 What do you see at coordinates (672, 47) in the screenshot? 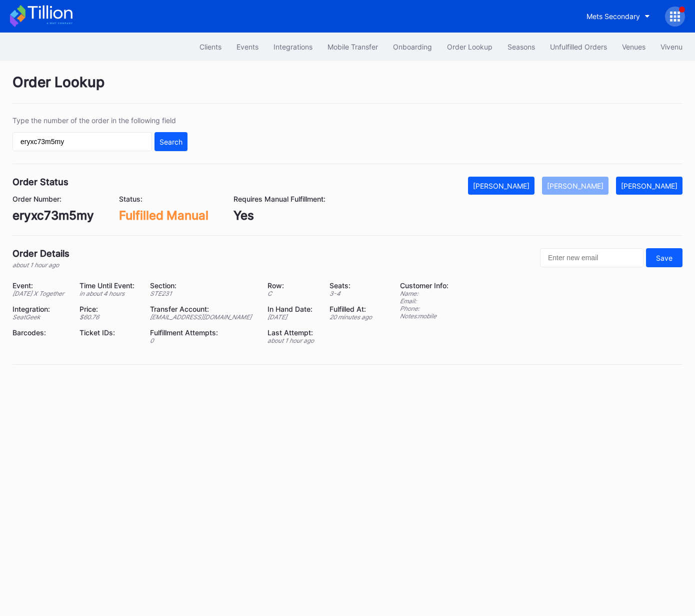
I see `a: Vivenu` at bounding box center [672, 47].